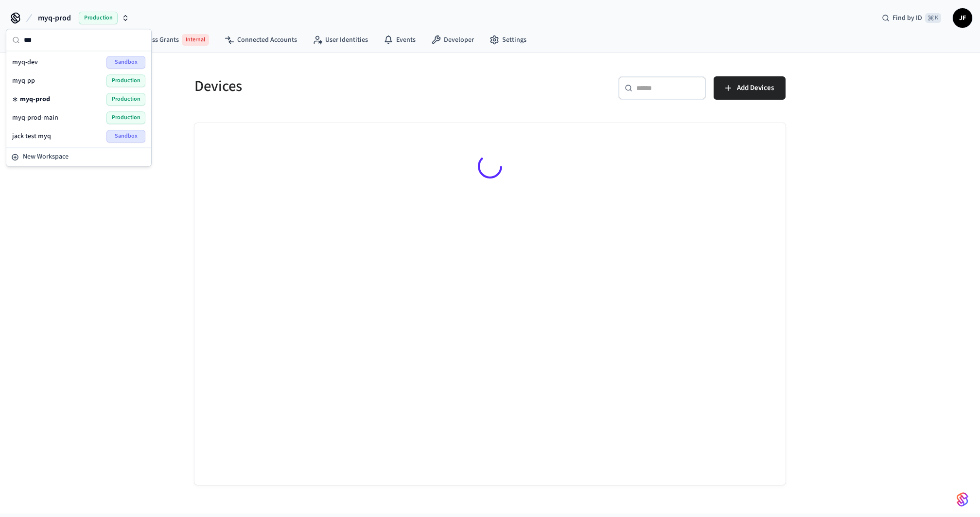 Image resolution: width=980 pixels, height=517 pixels. Describe the element at coordinates (195, 39) in the screenshot. I see `span: Internal` at that location.